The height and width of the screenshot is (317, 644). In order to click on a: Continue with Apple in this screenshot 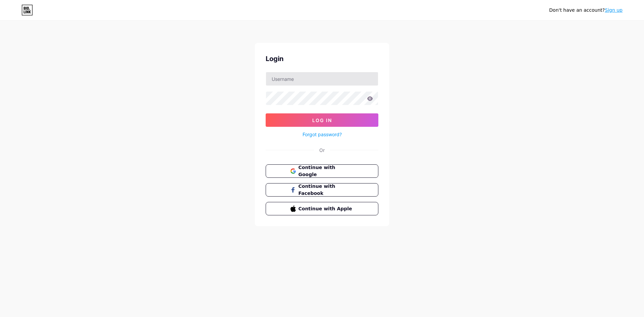, I will do `click(322, 209)`.